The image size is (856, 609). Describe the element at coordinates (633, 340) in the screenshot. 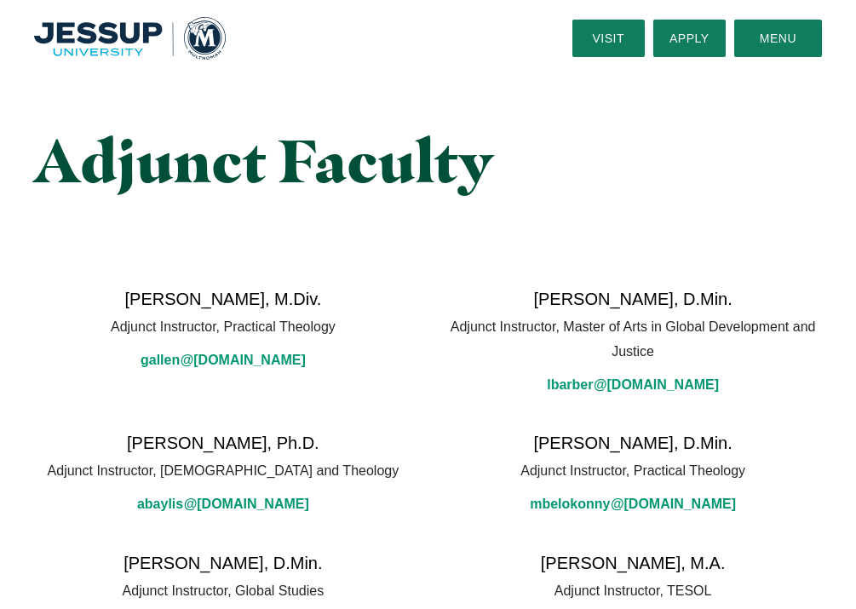

I see `span: Adjunct Instructor, Master of Arts in Global Development and Justice` at that location.